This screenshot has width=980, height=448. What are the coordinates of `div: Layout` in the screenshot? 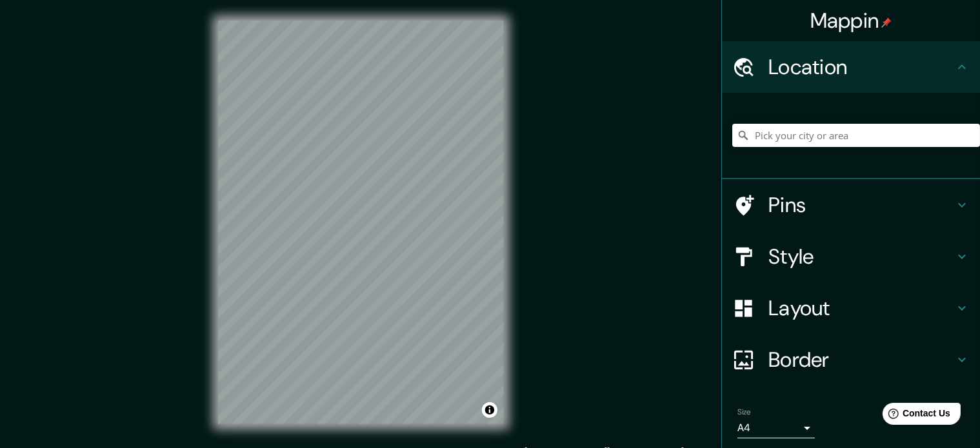 It's located at (851, 308).